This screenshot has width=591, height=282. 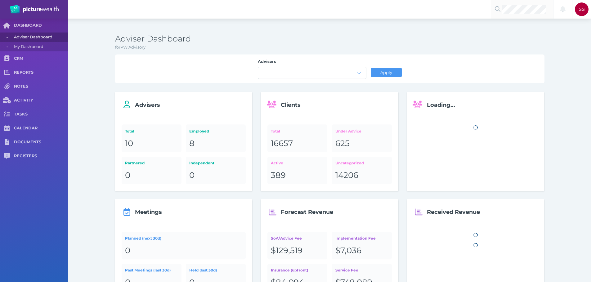 I want to click on span: Independent, so click(x=202, y=163).